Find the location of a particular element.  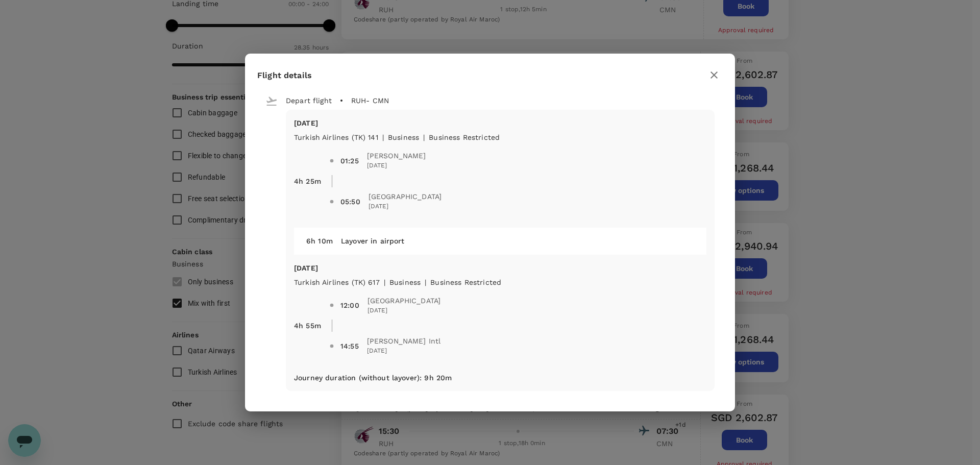

div: 05:50 is located at coordinates (350, 202).